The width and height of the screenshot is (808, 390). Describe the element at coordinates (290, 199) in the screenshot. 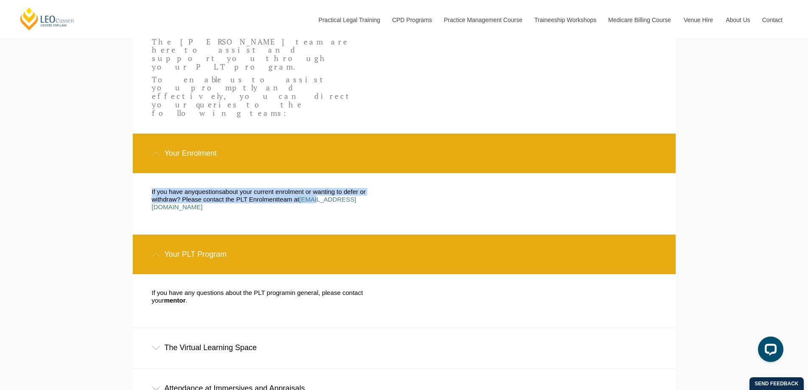

I see `span: eam at` at that location.